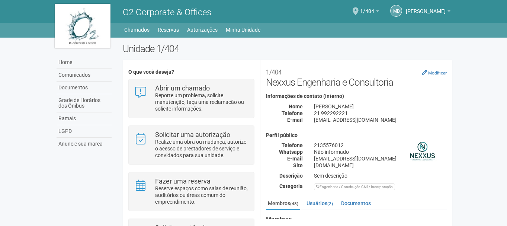 The height and width of the screenshot is (226, 507). What do you see at coordinates (422, 151) in the screenshot?
I see `img: business.png` at bounding box center [422, 151].